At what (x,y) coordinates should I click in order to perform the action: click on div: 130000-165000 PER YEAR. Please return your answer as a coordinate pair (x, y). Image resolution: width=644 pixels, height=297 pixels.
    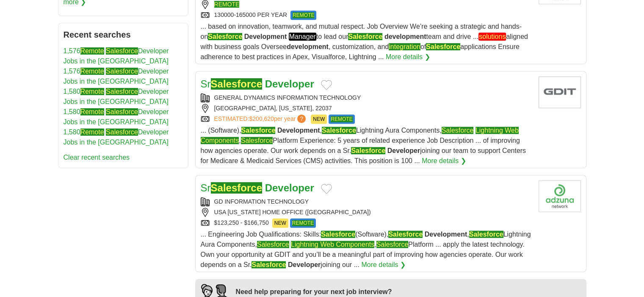
    Looking at the image, I should click on (366, 15).